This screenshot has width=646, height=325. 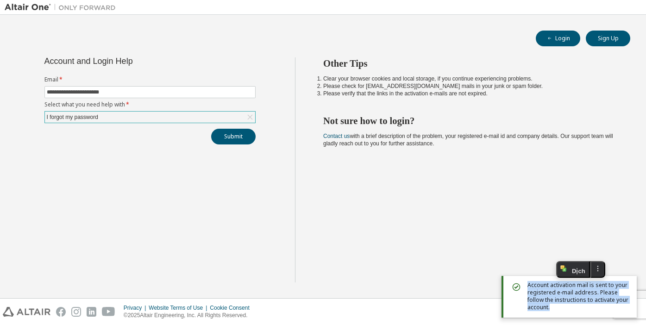 I want to click on p: © 2025 Altair Engineering, Inc. All Rights Reserved., so click(x=189, y=315).